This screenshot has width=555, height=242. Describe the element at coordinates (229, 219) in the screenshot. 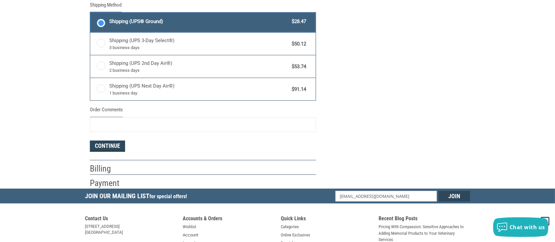

I see `h5: Accounts & Orders` at that location.